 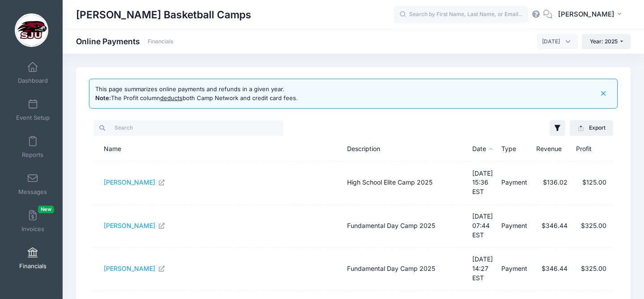 I want to click on th: Description: activate to sort column ascending, so click(x=406, y=150).